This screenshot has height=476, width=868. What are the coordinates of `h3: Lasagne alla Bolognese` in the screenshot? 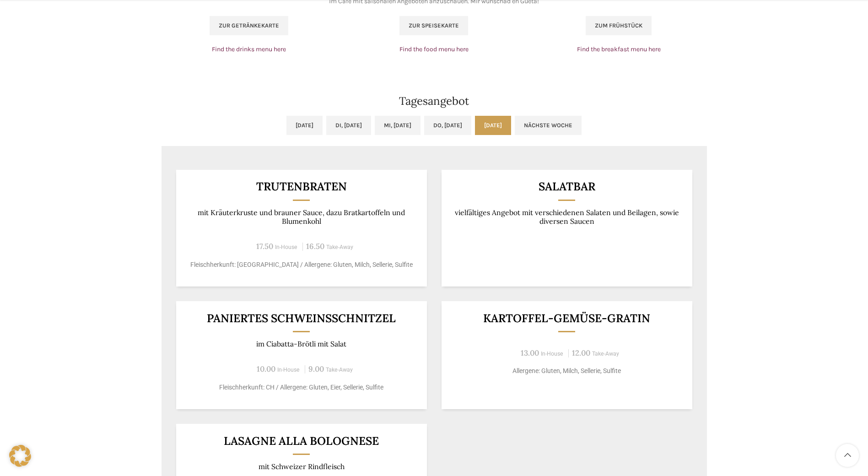 It's located at (301, 441).